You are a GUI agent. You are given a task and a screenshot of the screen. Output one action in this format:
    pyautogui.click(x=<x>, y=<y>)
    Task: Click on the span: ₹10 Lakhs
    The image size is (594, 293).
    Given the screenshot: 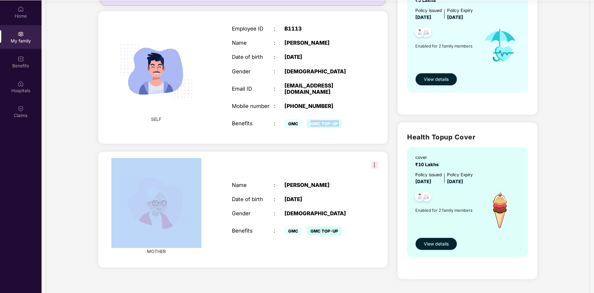 What is the action you would take?
    pyautogui.click(x=428, y=165)
    